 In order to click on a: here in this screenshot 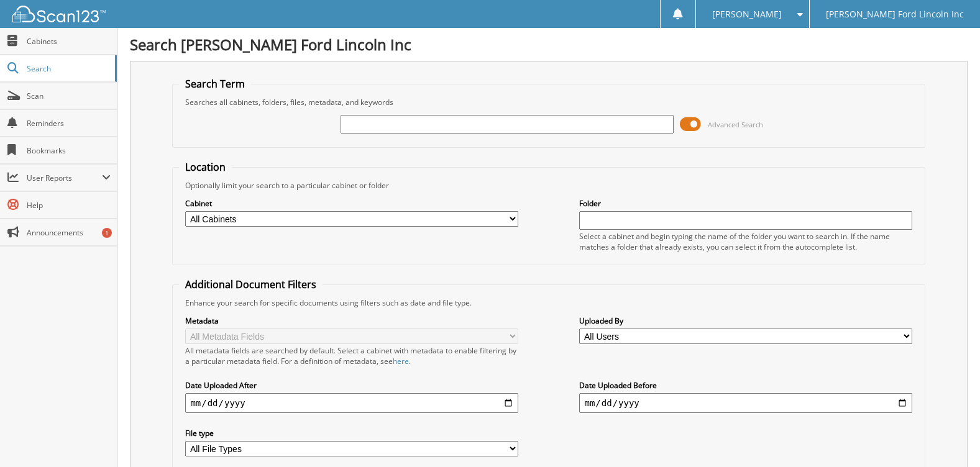, I will do `click(401, 361)`.